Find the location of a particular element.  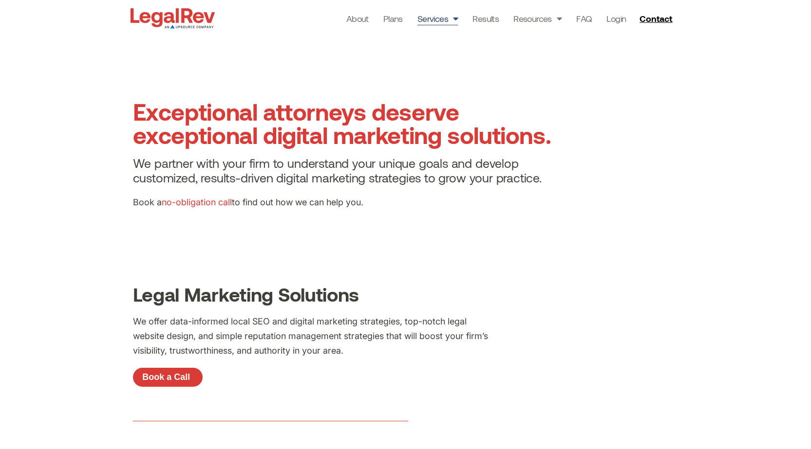

h2: Legal Marketing Solutions is located at coordinates (406, 295).